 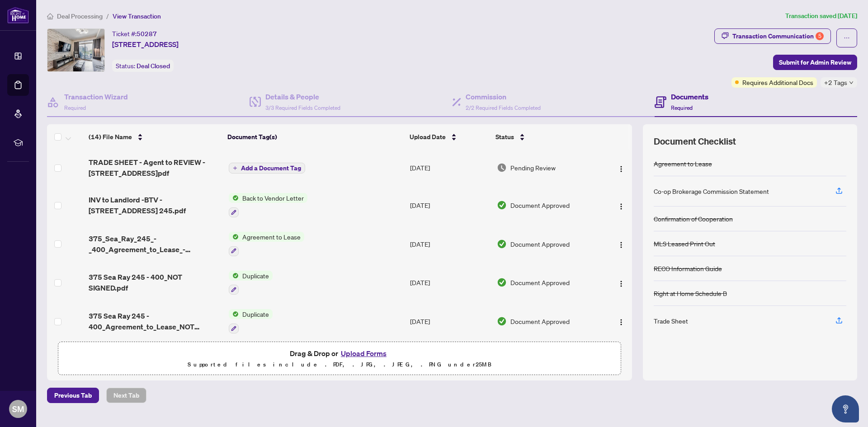 What do you see at coordinates (339, 359) in the screenshot?
I see `span: Drag & Drop orUpload FormsSupported files include .PDF, .JPG, .JPEG, .PNG under25MB` at bounding box center [339, 359].